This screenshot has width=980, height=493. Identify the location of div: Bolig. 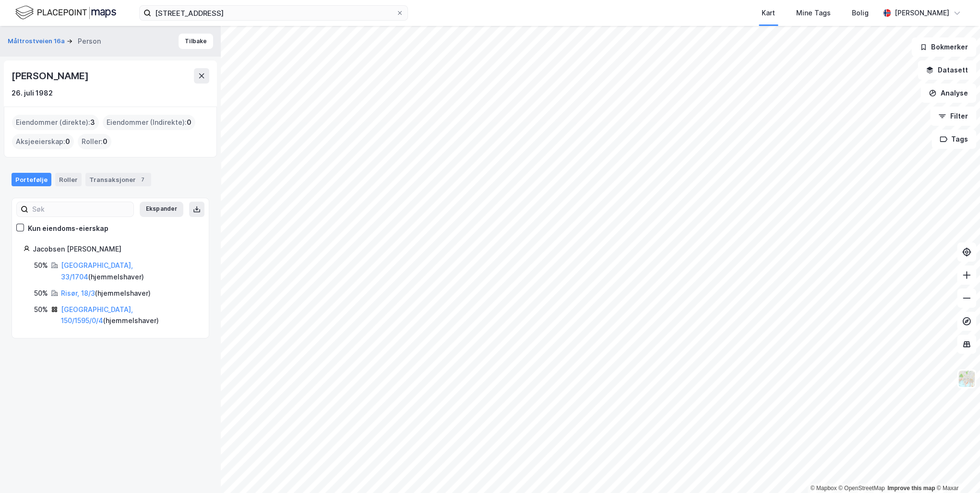
(860, 13).